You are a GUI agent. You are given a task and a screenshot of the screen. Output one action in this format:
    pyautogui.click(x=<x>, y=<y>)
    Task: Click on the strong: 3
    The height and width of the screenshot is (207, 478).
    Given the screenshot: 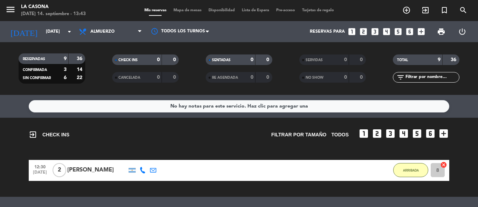 What is the action you would take?
    pyautogui.click(x=65, y=69)
    